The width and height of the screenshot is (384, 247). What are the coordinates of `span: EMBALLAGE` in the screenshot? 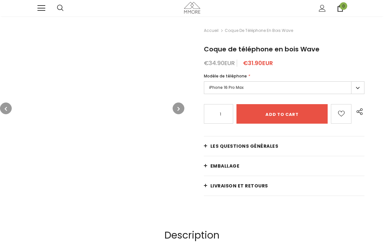 It's located at (225, 166).